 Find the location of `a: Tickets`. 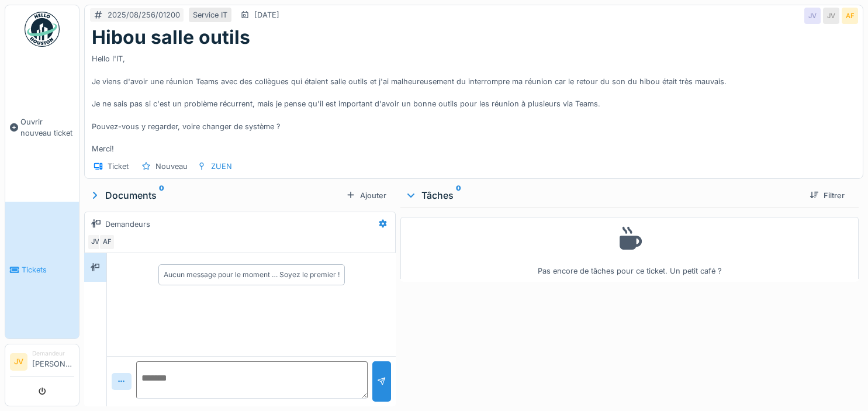

a: Tickets is located at coordinates (42, 270).